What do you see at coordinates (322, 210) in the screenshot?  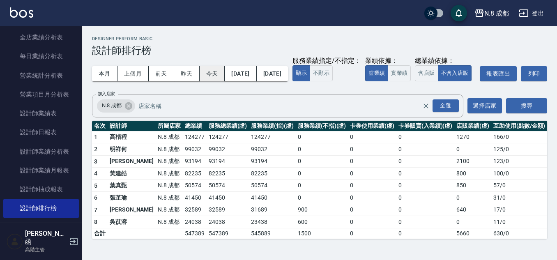 I see `td: 900` at bounding box center [322, 210].